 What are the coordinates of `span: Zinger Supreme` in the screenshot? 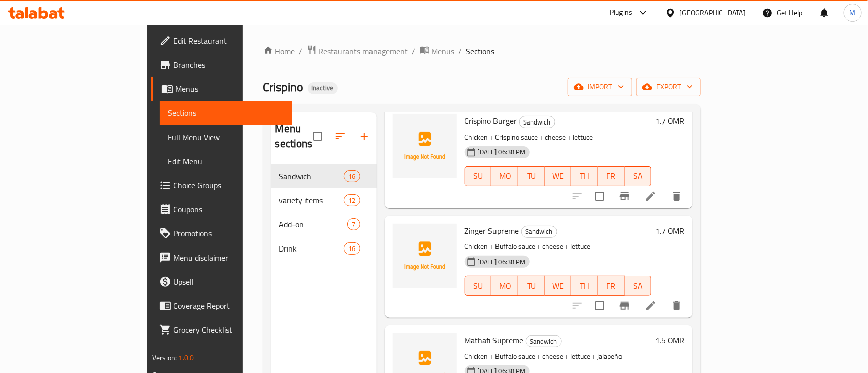 It's located at (492, 231).